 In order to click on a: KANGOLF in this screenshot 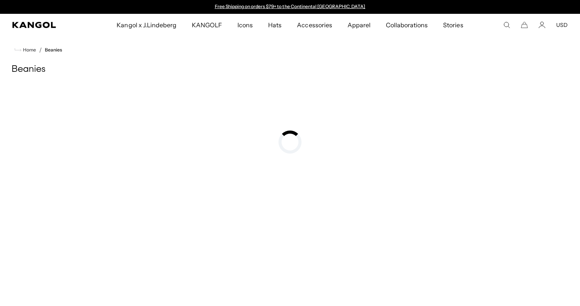, I will do `click(207, 25)`.